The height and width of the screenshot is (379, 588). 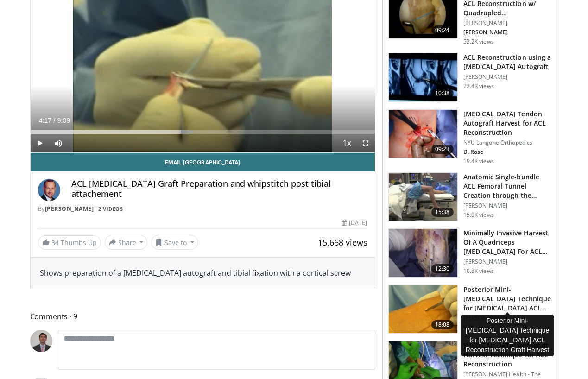 I want to click on a: 2 Videos, so click(x=111, y=208).